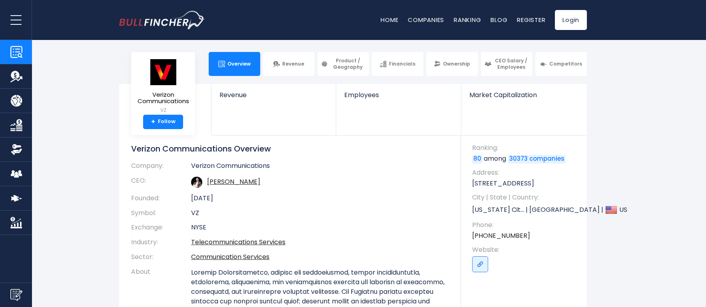 This screenshot has width=706, height=307. I want to click on td: VZ, so click(320, 213).